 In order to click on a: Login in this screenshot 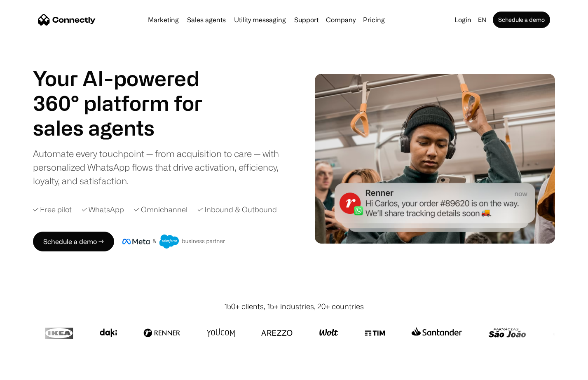, I will do `click(463, 20)`.